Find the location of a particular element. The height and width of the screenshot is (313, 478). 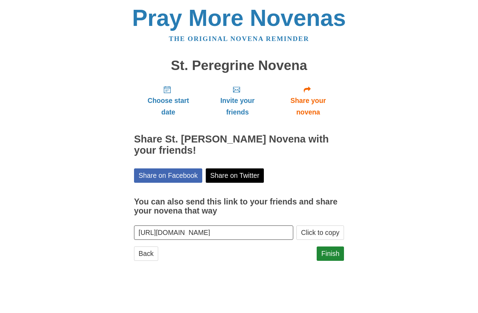

a: Finish is located at coordinates (331, 254).